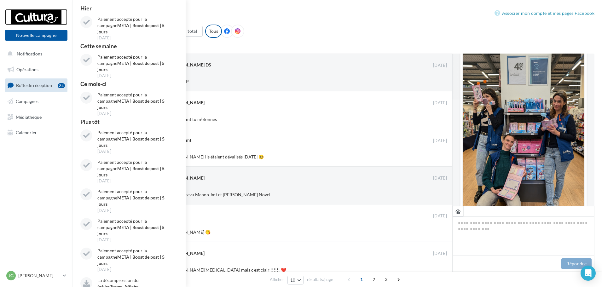 This screenshot has height=287, width=602. I want to click on button: Au total, so click(189, 31).